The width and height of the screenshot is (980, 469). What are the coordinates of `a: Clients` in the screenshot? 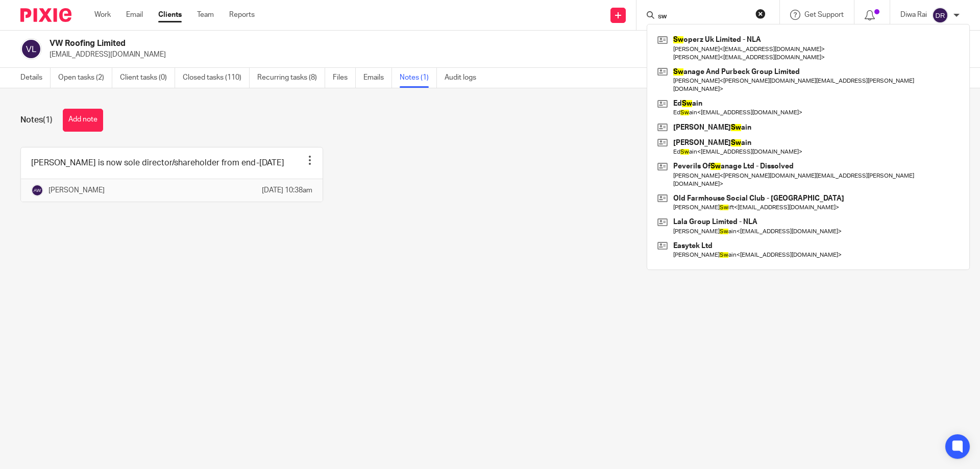 It's located at (170, 15).